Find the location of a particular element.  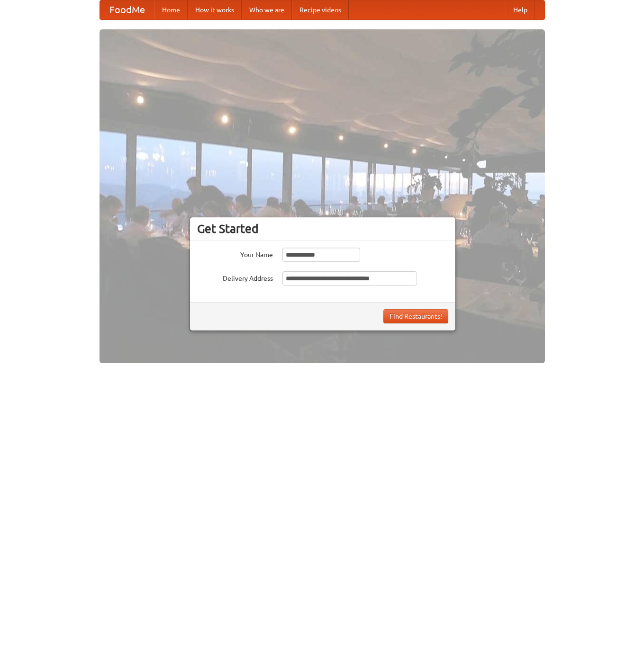

a: Help is located at coordinates (520, 10).